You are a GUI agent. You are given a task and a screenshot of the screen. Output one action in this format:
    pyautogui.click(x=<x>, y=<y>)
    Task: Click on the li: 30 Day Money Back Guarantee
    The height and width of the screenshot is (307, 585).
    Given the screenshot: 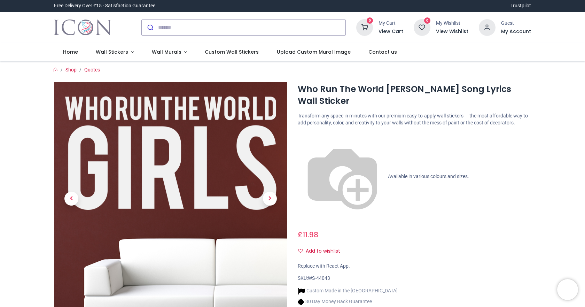 What is the action you would take?
    pyautogui.click(x=348, y=302)
    